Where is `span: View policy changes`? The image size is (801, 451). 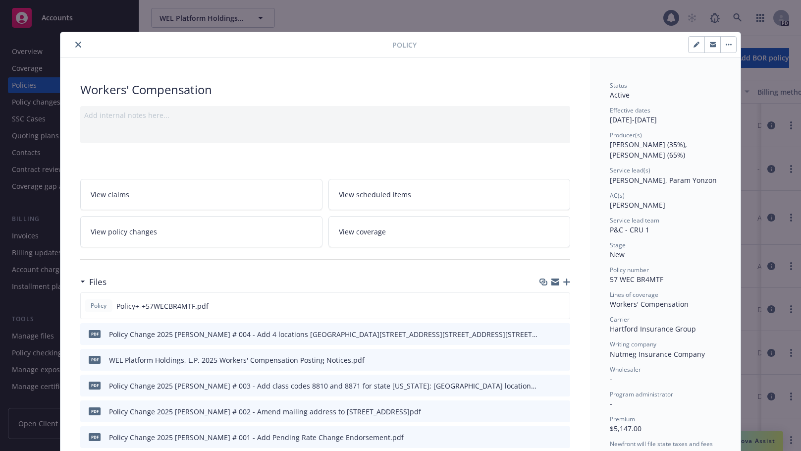 span: View policy changes is located at coordinates (124, 231).